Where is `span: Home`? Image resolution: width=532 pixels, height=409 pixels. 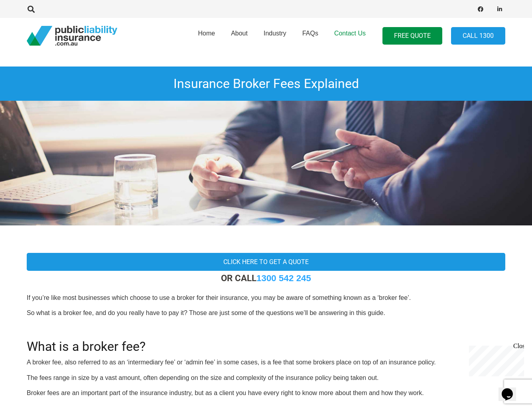 span: Home is located at coordinates (206, 33).